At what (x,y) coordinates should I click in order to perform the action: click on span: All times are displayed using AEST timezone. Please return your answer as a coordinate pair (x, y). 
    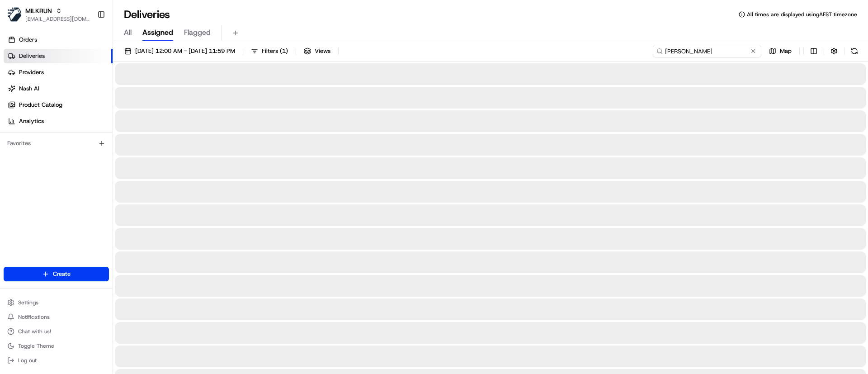
    Looking at the image, I should click on (802, 14).